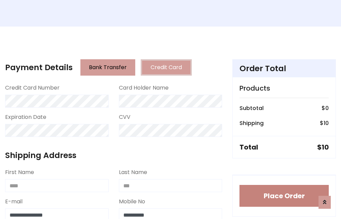 This screenshot has height=219, width=341. I want to click on button: Place Order, so click(284, 196).